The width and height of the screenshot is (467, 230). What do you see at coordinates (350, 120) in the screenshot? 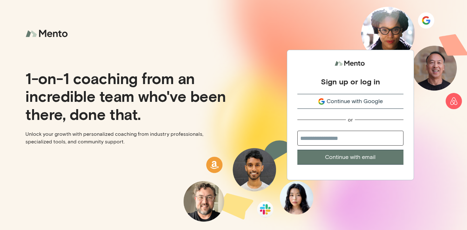
I see `div: or` at bounding box center [350, 120].